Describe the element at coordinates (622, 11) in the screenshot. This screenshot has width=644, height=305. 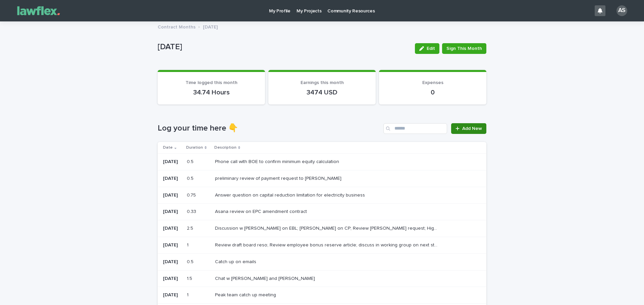
I see `div: AS` at that location.